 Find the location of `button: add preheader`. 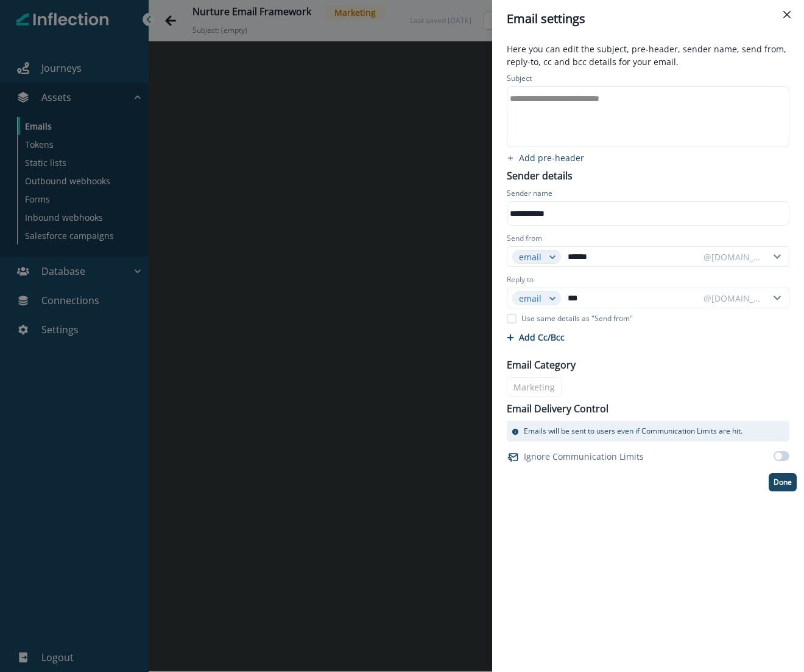

button: add preheader is located at coordinates (545, 157).